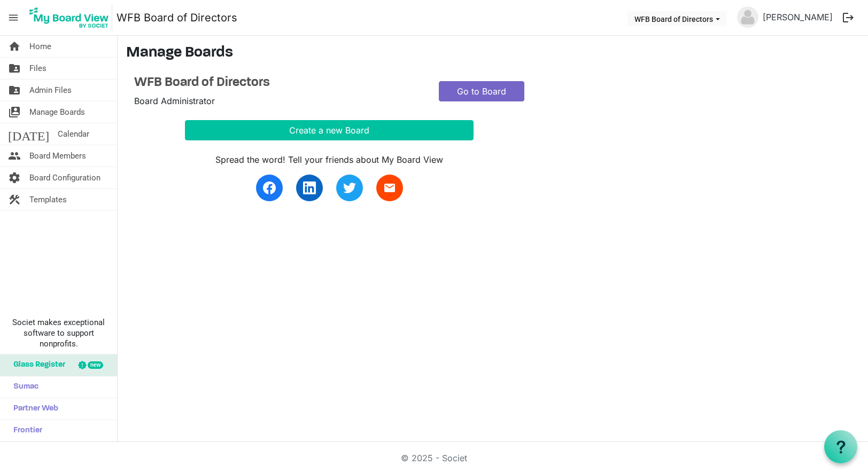 The height and width of the screenshot is (474, 868). What do you see at coordinates (36, 366) in the screenshot?
I see `span: Glass Register` at bounding box center [36, 366].